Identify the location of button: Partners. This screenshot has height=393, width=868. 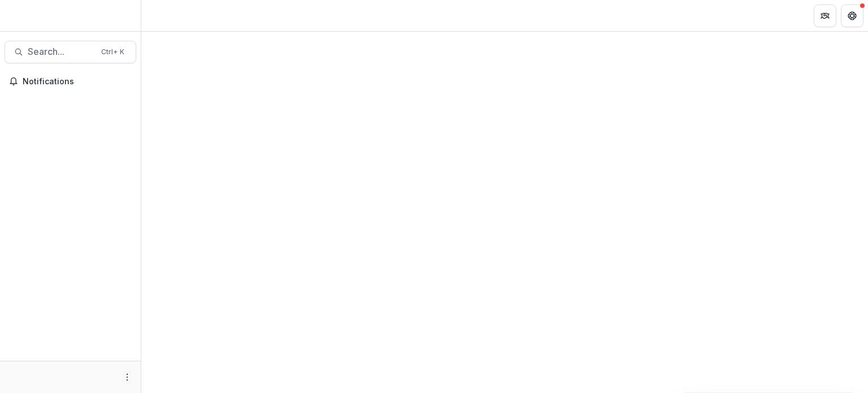
(825, 16).